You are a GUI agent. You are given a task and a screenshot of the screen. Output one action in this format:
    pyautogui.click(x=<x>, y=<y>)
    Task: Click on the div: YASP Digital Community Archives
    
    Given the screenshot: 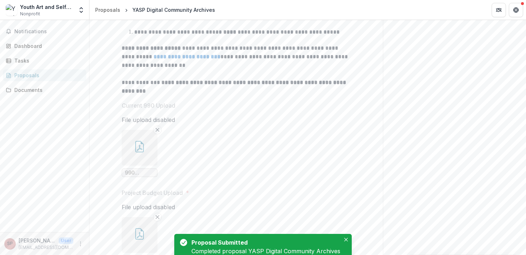 What is the action you would take?
    pyautogui.click(x=174, y=10)
    